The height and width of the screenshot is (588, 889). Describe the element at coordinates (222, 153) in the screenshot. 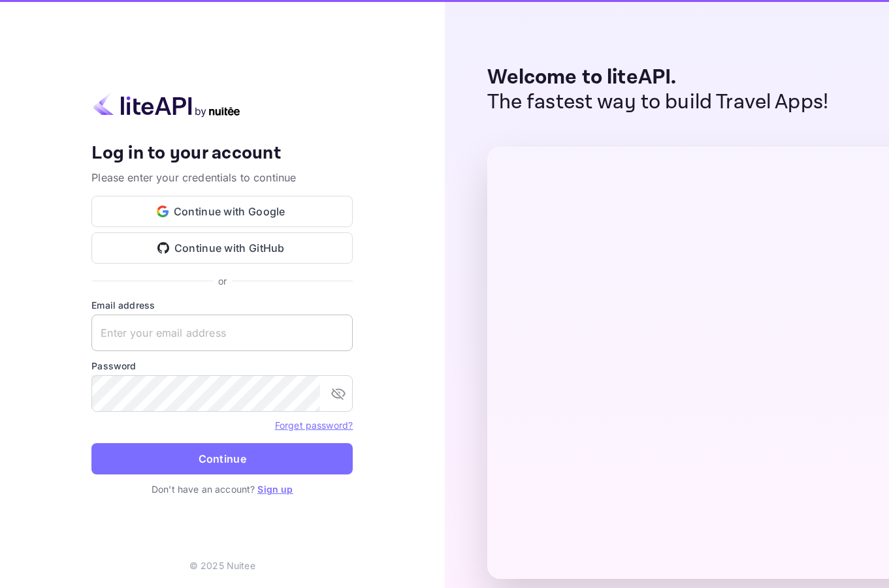

I see `h4: Log in to your account` at that location.